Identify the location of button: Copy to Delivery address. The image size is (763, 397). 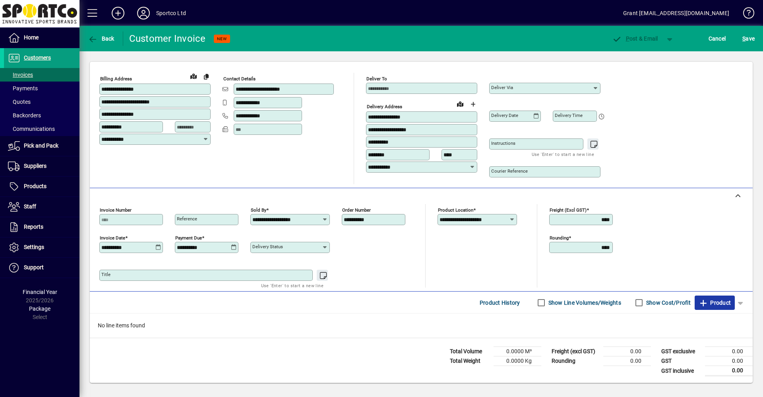
(206, 76).